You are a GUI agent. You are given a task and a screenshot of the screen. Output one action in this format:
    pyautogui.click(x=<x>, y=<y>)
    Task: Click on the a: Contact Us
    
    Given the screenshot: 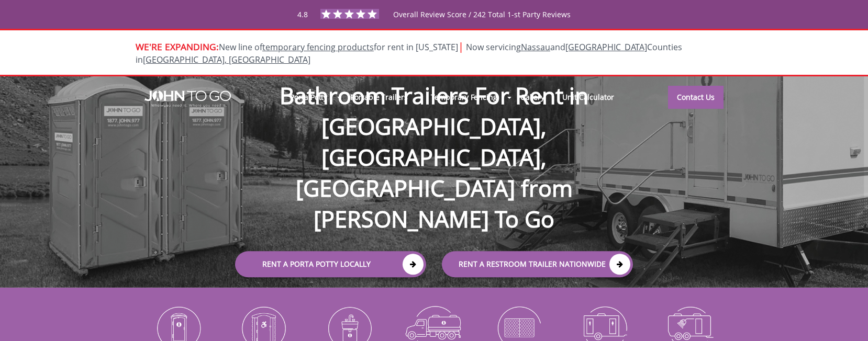 What is the action you would take?
    pyautogui.click(x=696, y=97)
    